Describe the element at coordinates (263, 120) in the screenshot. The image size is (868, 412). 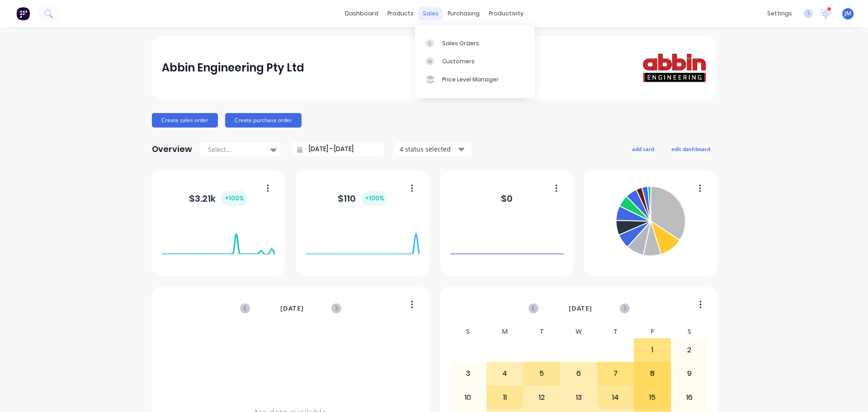
I see `button: Create purchase order` at that location.